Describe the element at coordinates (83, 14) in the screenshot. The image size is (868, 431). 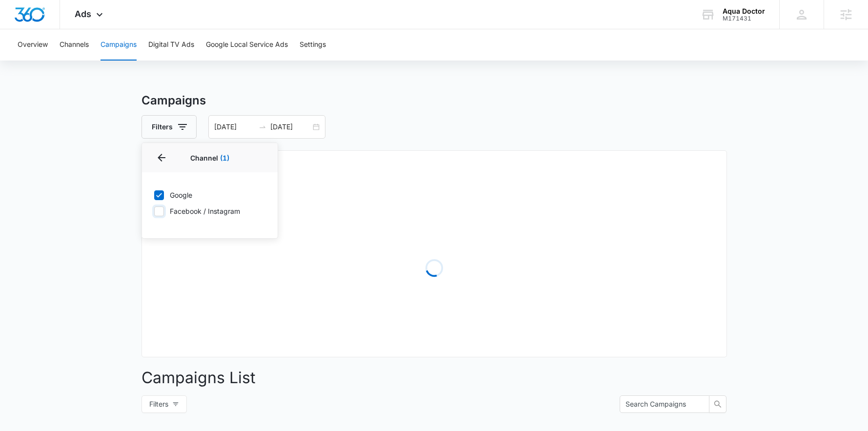
I see `span: Ads` at that location.